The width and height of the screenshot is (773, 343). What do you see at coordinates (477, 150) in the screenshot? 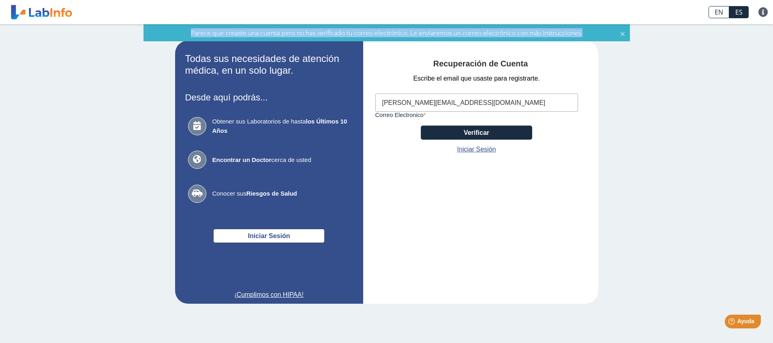
I see `a: Iniciar Sesión` at bounding box center [477, 150].